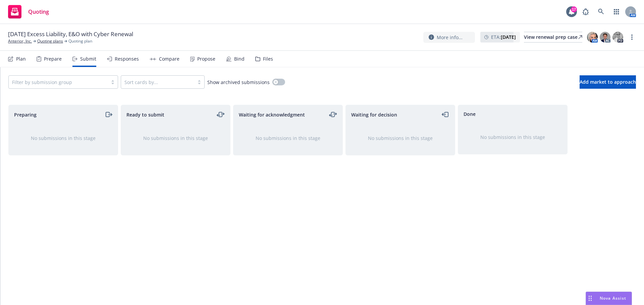 The width and height of the screenshot is (644, 305). What do you see at coordinates (272, 115) in the screenshot?
I see `span: Waiting for acknowledgment` at bounding box center [272, 115].